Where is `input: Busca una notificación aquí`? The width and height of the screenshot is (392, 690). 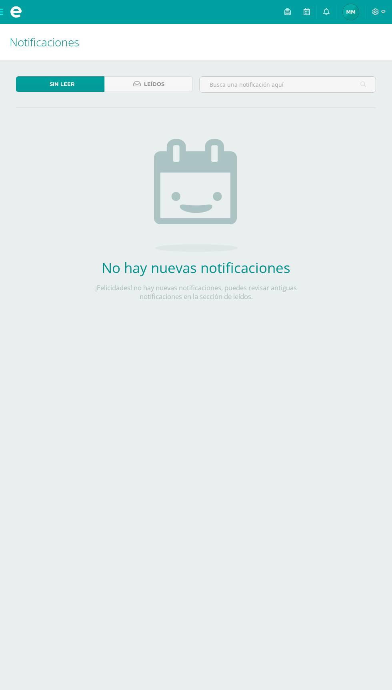 input: Busca una notificación aquí is located at coordinates (288, 84).